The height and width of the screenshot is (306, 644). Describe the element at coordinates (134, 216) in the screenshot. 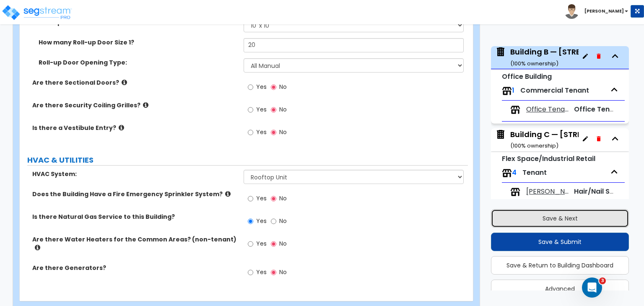

I see `label: Is there Natural Gas Service to this Building?` at that location.